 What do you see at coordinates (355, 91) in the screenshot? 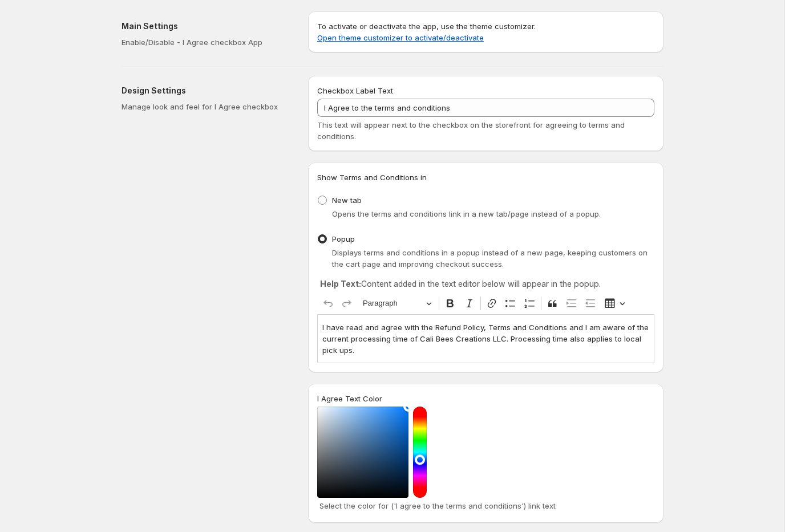
I see `span: Checkbox Label Text` at bounding box center [355, 91].